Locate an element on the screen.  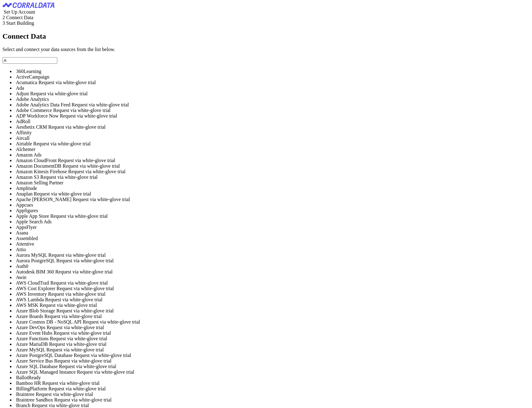
span: Amazon Kinesis Firehose is located at coordinates (41, 172).